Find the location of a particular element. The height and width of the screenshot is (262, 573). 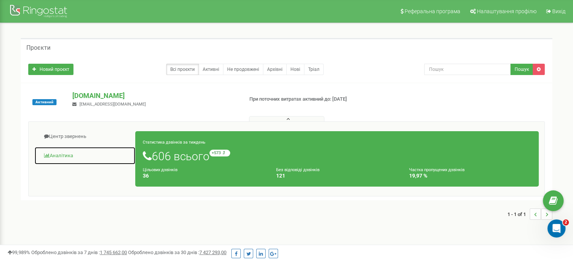

a: Новий проєкт is located at coordinates (51, 69).